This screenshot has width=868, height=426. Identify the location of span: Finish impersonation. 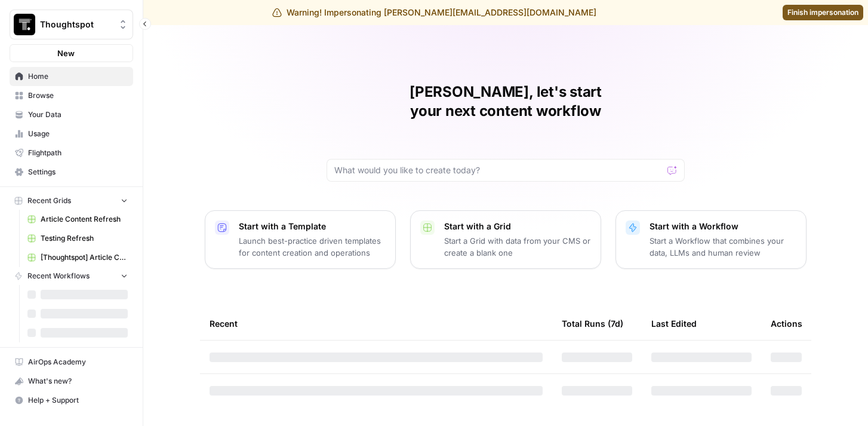
(823, 13).